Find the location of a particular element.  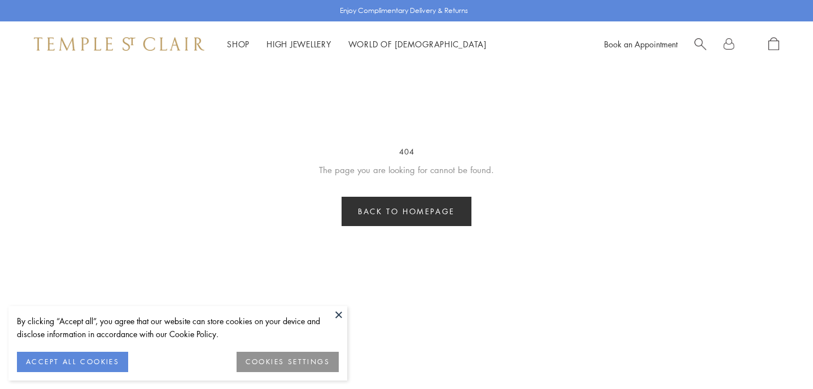

a: Book an Appointment is located at coordinates (640, 44).